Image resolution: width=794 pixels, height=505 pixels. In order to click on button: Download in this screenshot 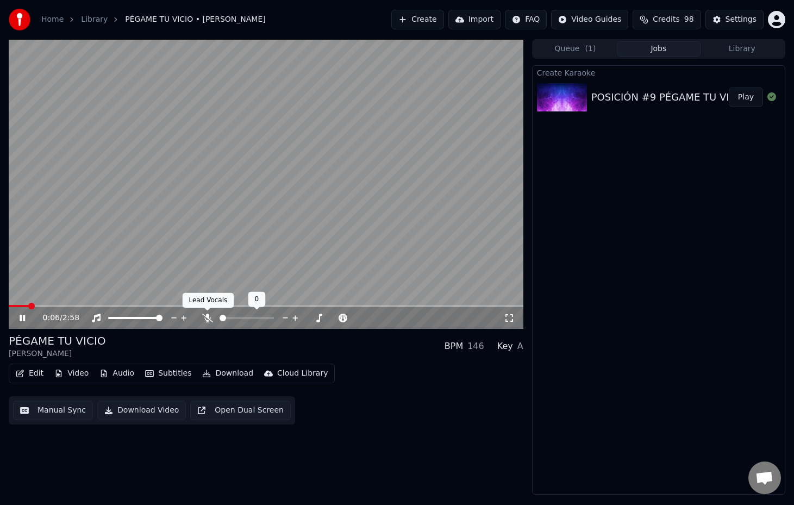, I will do `click(228, 373)`.